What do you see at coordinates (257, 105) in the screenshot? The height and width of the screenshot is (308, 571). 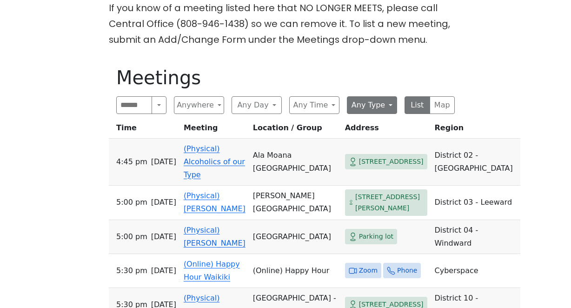 I see `button: Any Day` at bounding box center [257, 105].